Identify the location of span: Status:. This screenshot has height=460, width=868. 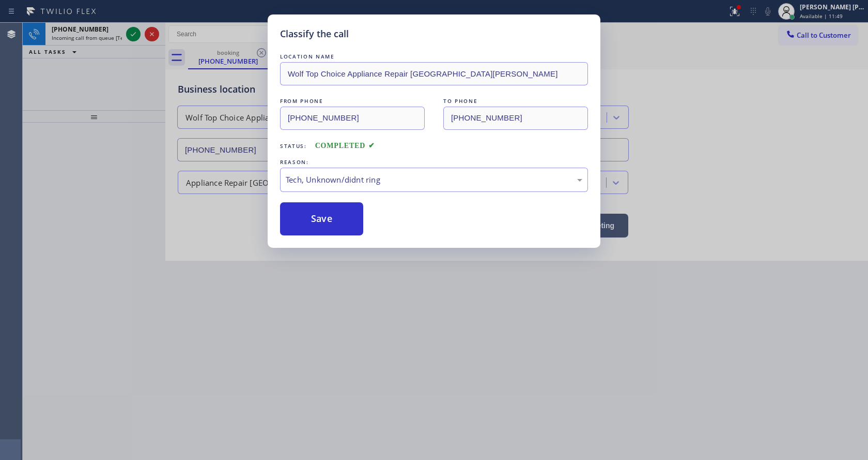
(294, 146).